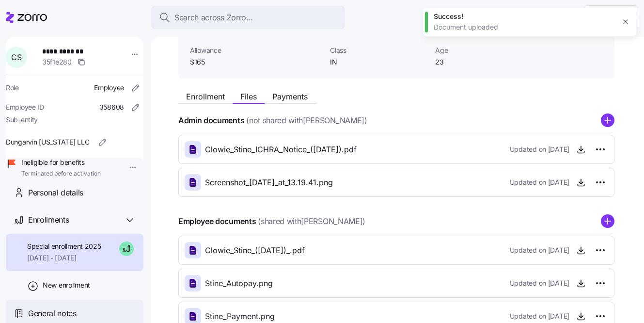 This screenshot has height=323, width=644. I want to click on span: Allowance, so click(256, 51).